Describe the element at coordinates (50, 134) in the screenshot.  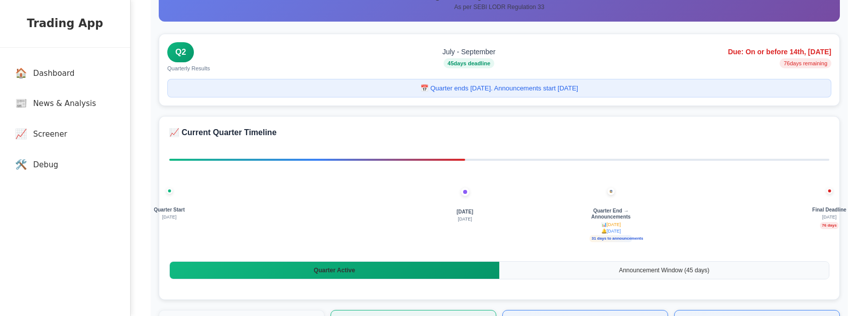
I see `span: Screener` at that location.